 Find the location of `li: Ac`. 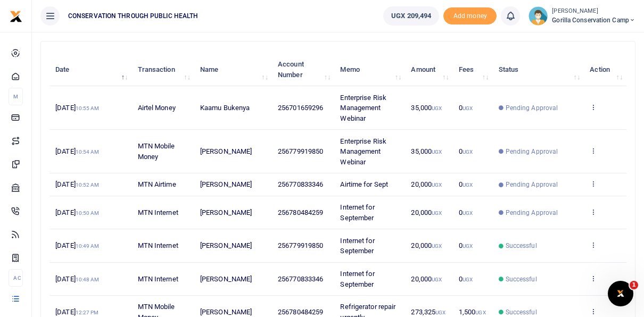

li: Ac is located at coordinates (15, 278).